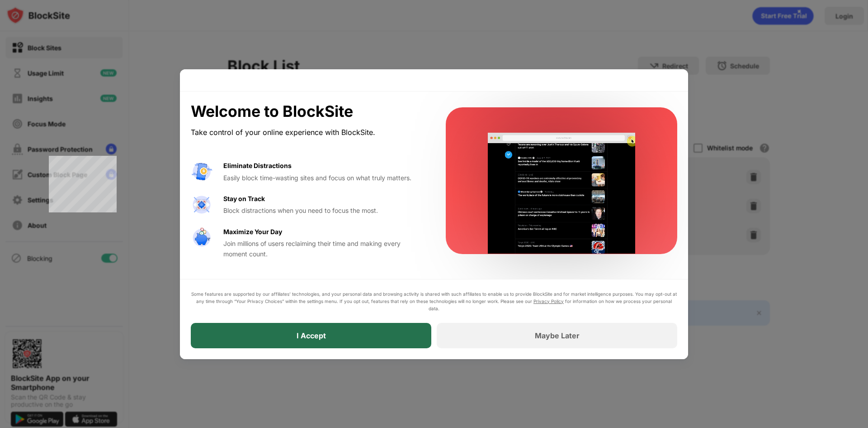  Describe the element at coordinates (202, 238) in the screenshot. I see `img: value-safe-time.svg` at that location.